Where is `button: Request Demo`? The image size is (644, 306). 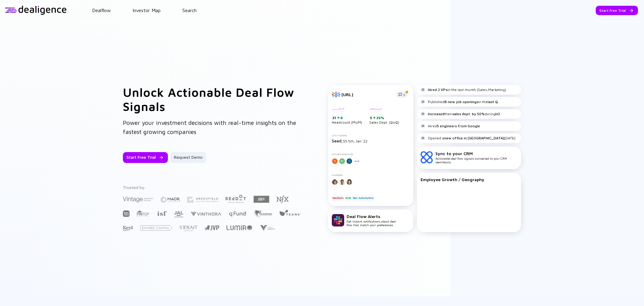 button: Request Demo is located at coordinates (188, 158).